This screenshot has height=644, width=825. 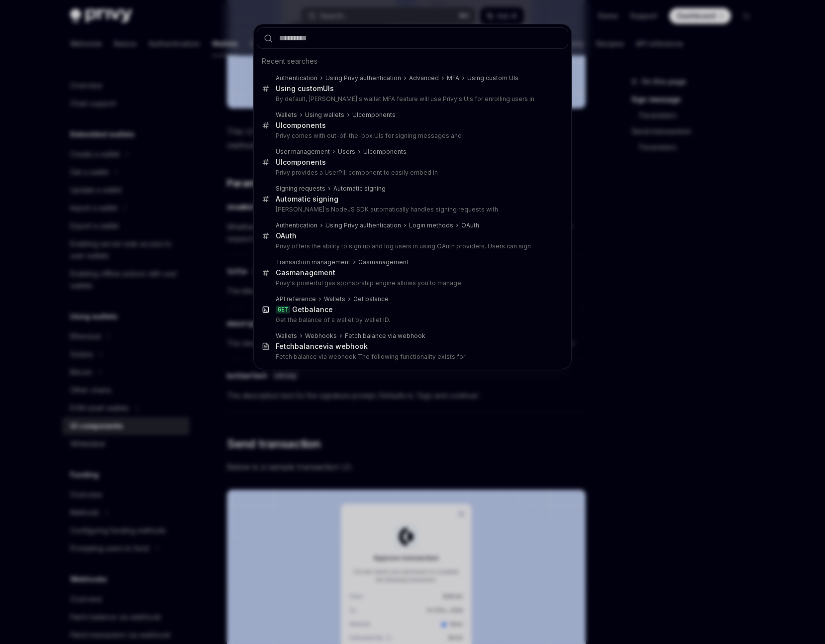 I want to click on div: Login methods, so click(x=431, y=226).